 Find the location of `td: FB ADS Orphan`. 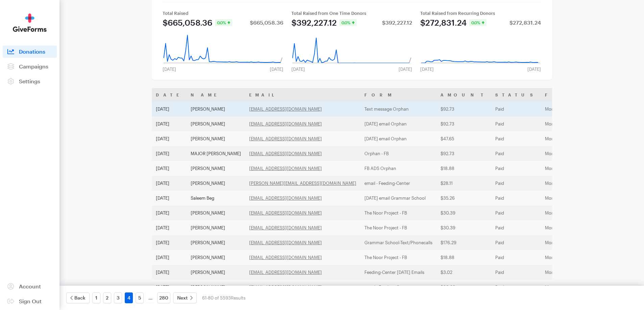

td: FB ADS Orphan is located at coordinates (398, 169).